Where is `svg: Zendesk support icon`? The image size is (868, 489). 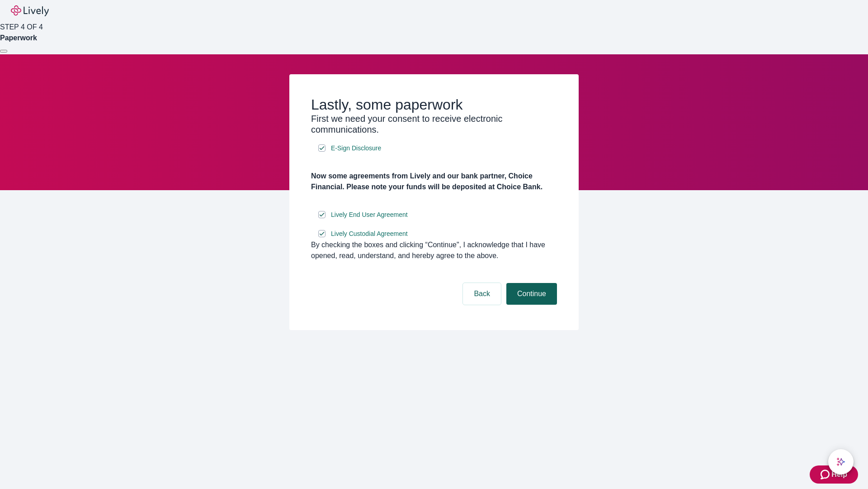
svg: Zendesk support icon is located at coordinates (827, 474).